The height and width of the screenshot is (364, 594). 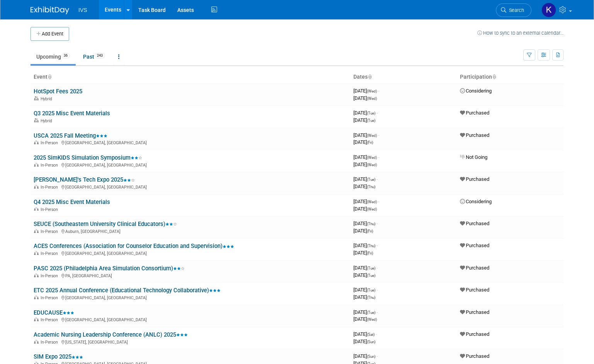 What do you see at coordinates (70, 136) in the screenshot?
I see `a: USCA 2025 Fall Meeting` at bounding box center [70, 136].